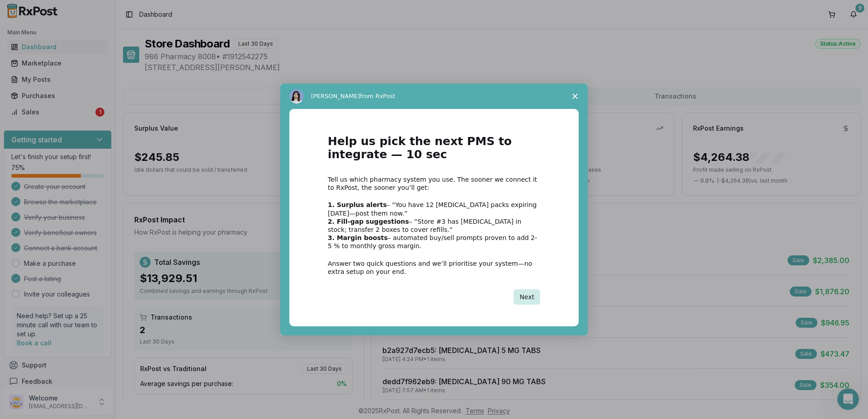 The width and height of the screenshot is (868, 419). Describe the element at coordinates (434, 267) in the screenshot. I see `div: Answer two quick questions and we’ll prioritise your system—no extra setup on your end.` at that location.